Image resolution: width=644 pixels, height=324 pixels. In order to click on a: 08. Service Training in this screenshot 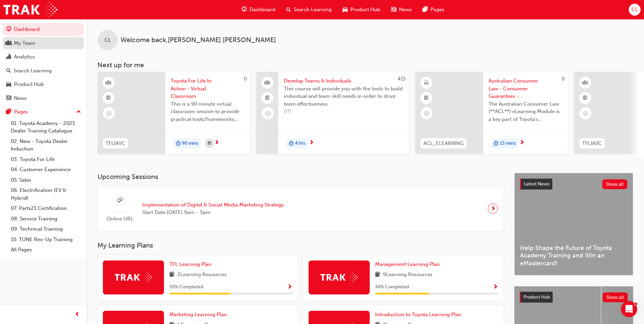, I will do `click(46, 219)`.